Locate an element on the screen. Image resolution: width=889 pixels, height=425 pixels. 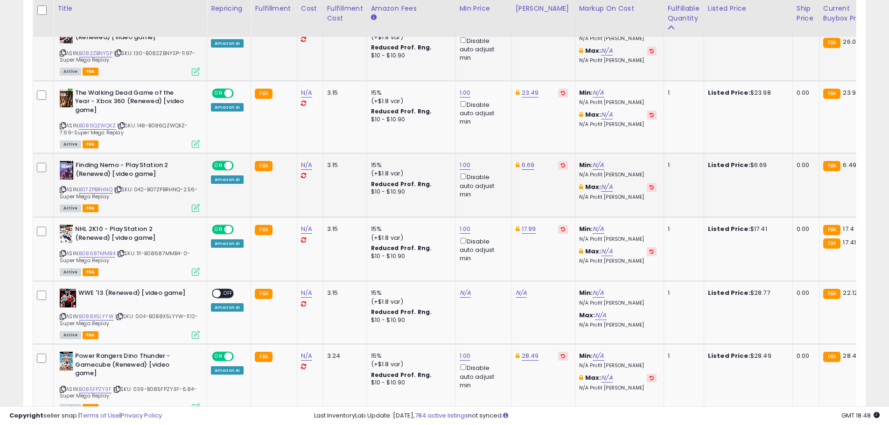
div: Fulfillable Quantity is located at coordinates (683, 14).